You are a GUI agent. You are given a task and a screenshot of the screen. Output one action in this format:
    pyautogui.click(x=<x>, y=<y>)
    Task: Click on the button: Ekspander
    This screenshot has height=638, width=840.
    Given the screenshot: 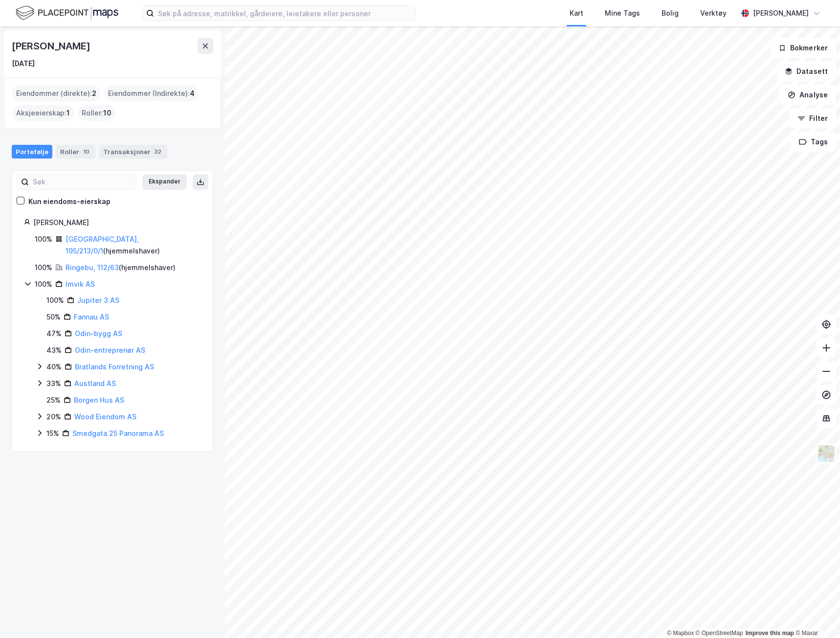 What is the action you would take?
    pyautogui.click(x=164, y=182)
    